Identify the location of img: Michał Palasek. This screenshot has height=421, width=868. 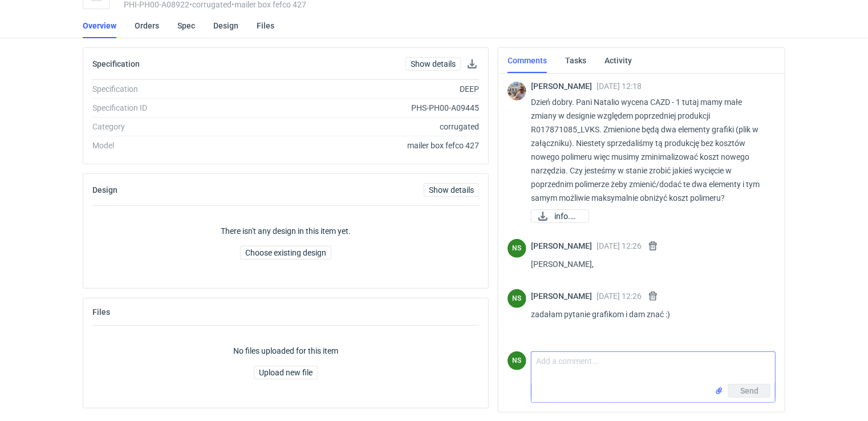
(517, 91).